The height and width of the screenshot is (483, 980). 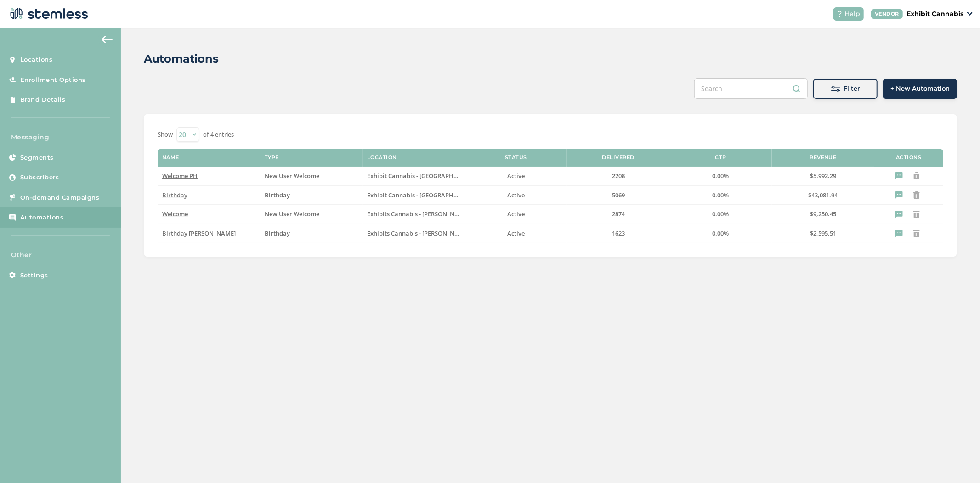 What do you see at coordinates (823, 195) in the screenshot?
I see `span: $43,081.94` at bounding box center [823, 195].